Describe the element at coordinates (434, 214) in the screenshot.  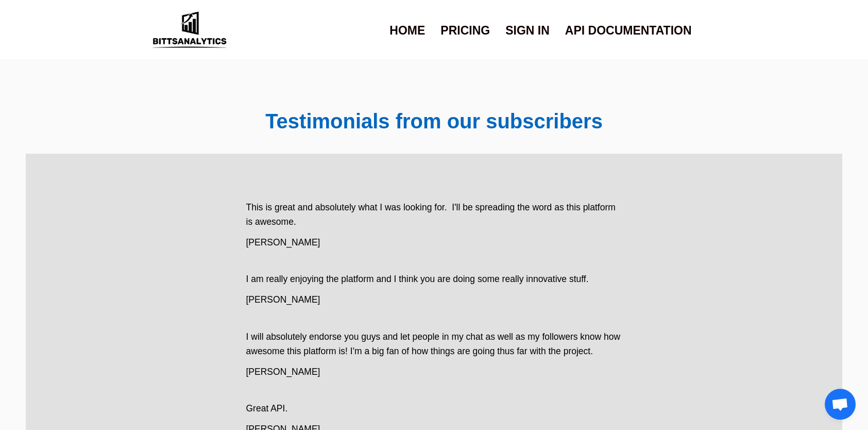
I see `blockquote: This is great and absolutely what I was looking for. I'll be spreading the word as this platform ...` at that location.